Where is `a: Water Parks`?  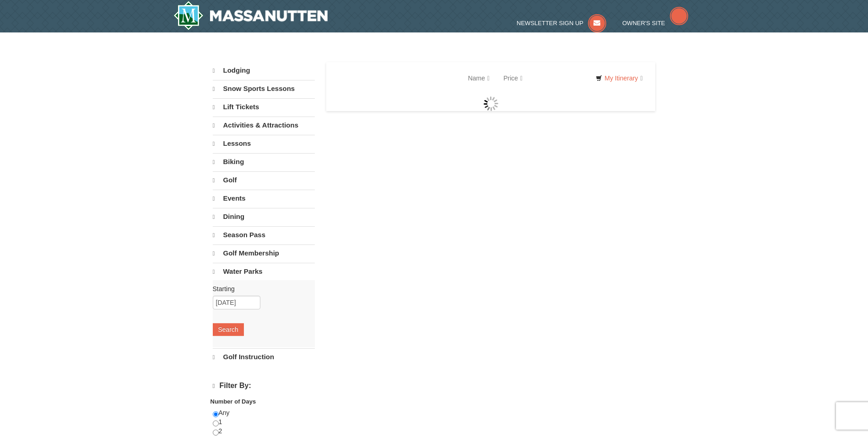 a: Water Parks is located at coordinates (264, 272).